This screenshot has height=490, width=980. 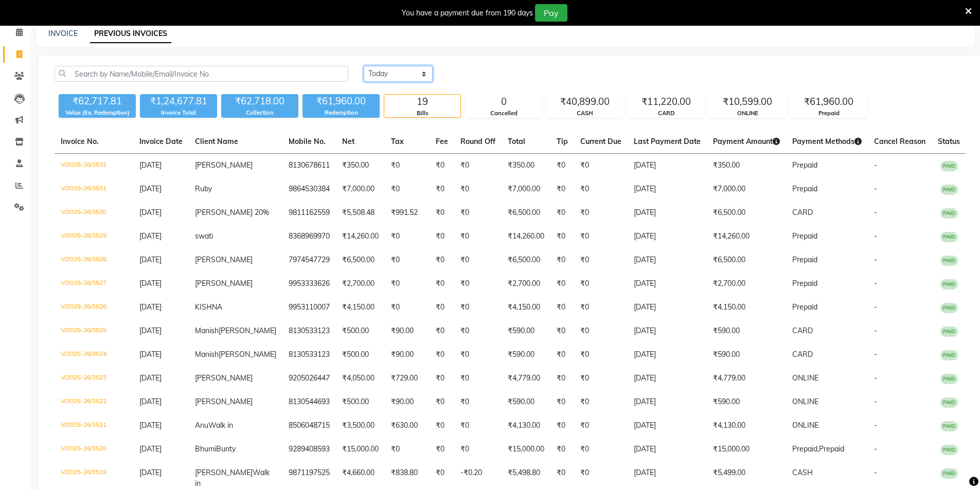 What do you see at coordinates (478, 142) in the screenshot?
I see `span: Round Off` at bounding box center [478, 142].